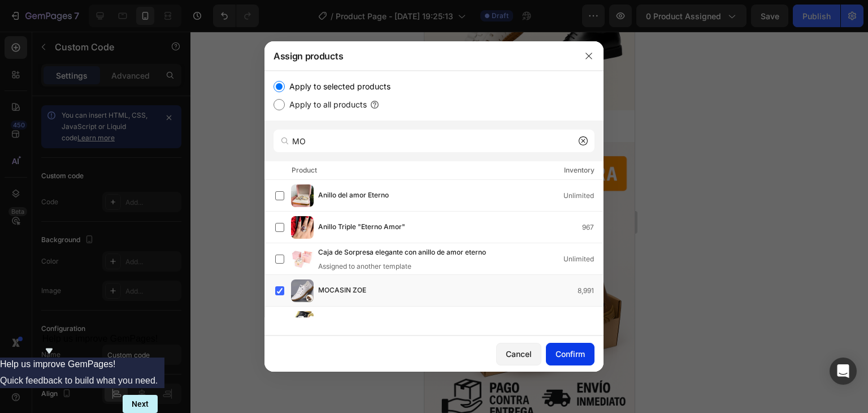 This screenshot has width=868, height=413. I want to click on div: Assigned to another template, so click(411, 266).